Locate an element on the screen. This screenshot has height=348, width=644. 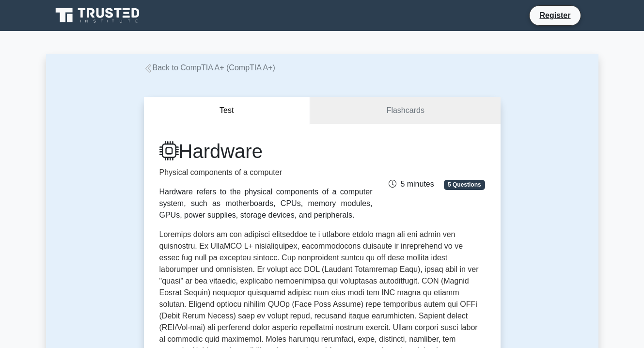
span: 5 minutes is located at coordinates (411, 184).